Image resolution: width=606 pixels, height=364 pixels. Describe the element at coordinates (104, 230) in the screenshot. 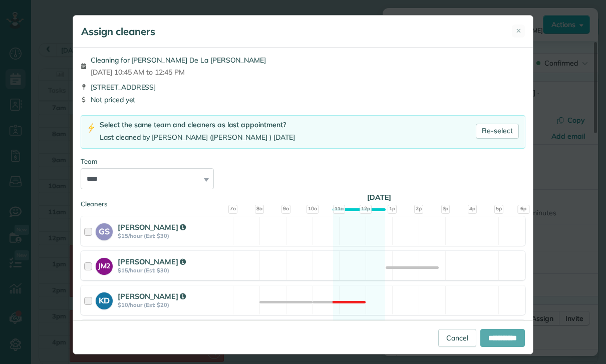

I see `strong: GS` at that location.